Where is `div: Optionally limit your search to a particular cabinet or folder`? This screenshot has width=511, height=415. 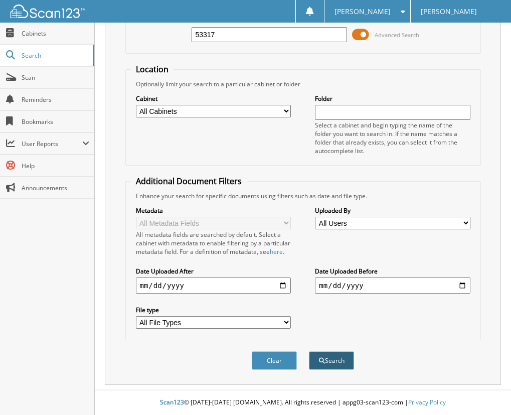 div: Optionally limit your search to a particular cabinet or folder is located at coordinates (303, 84).